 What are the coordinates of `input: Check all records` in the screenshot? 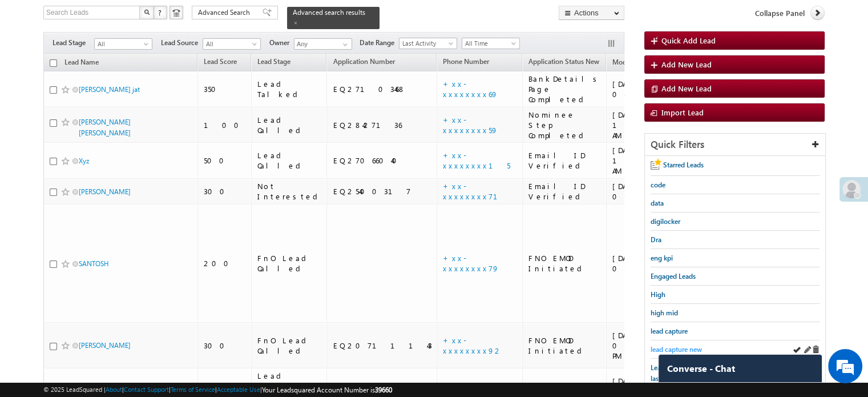 It's located at (53, 63).